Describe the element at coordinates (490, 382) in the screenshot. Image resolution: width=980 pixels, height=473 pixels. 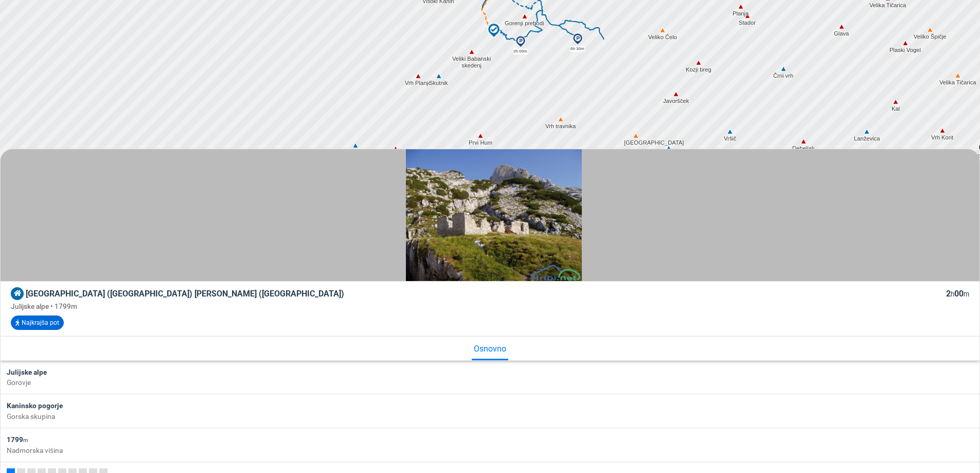
I see `div: Gorovje` at that location.